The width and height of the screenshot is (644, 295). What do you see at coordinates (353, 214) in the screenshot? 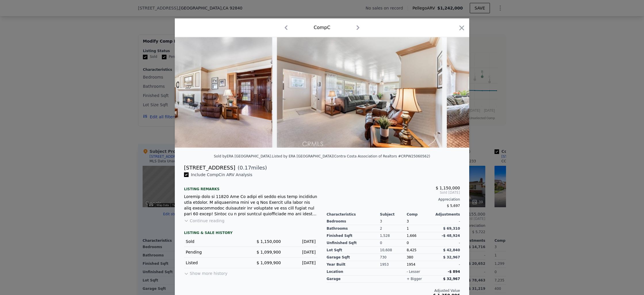
I see `div: Characteristics` at bounding box center [353, 214].